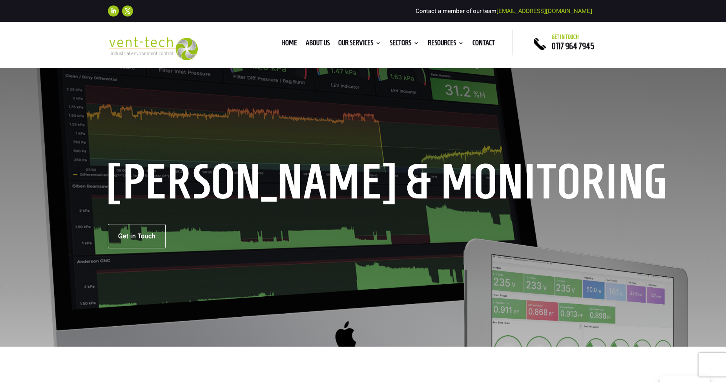 The image size is (726, 382). Describe the element at coordinates (565, 37) in the screenshot. I see `span: Get in touch` at that location.